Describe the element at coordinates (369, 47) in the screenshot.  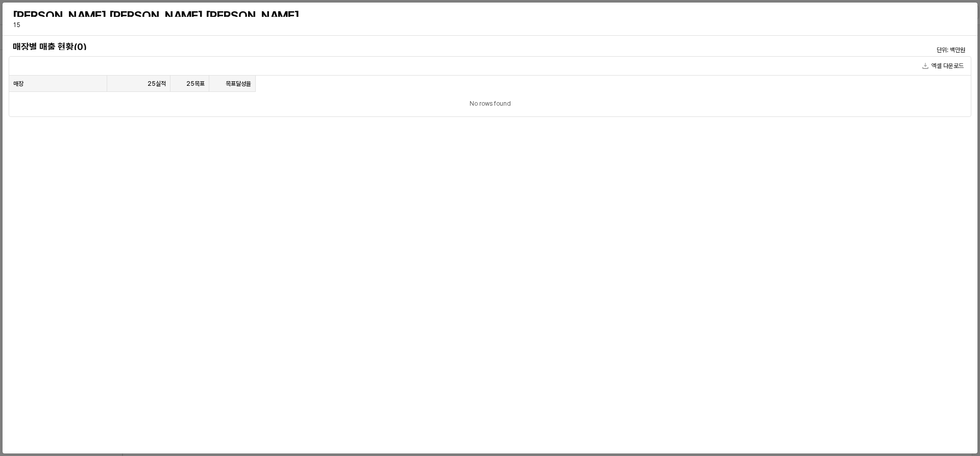
I see `h4: 매장별 매출 현황(0)` at that location.